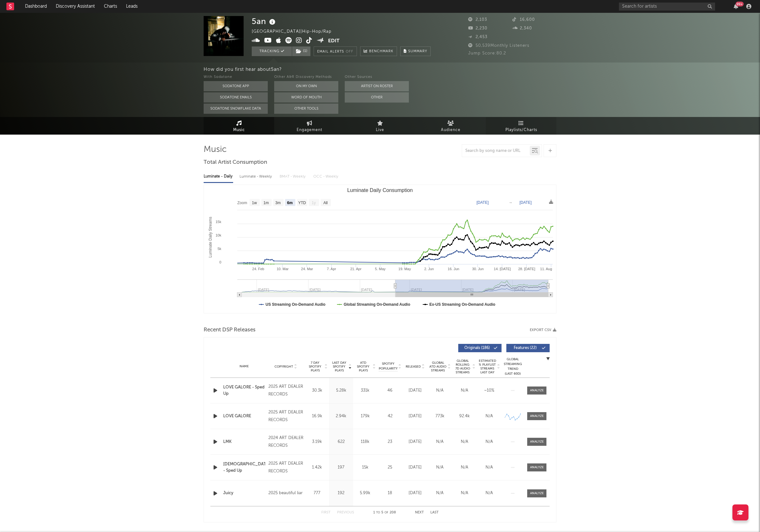 The height and width of the screenshot is (532, 760). What do you see at coordinates (390, 416) in the screenshot?
I see `div: 42` at bounding box center [390, 416].